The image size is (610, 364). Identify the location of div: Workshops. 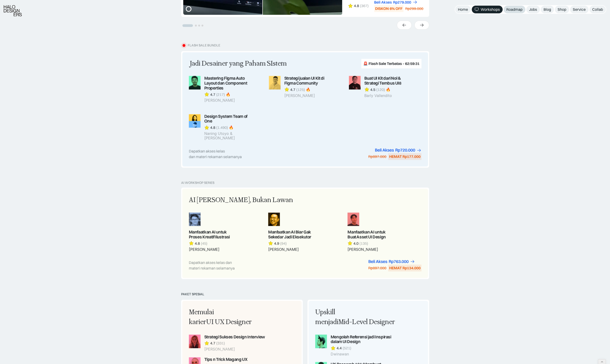
(491, 9).